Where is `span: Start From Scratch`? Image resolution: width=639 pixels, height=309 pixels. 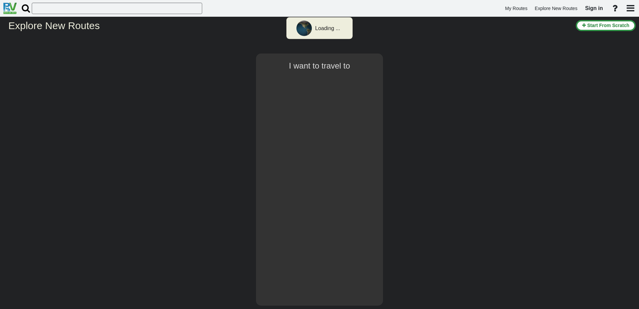
span: Start From Scratch is located at coordinates (609, 25).